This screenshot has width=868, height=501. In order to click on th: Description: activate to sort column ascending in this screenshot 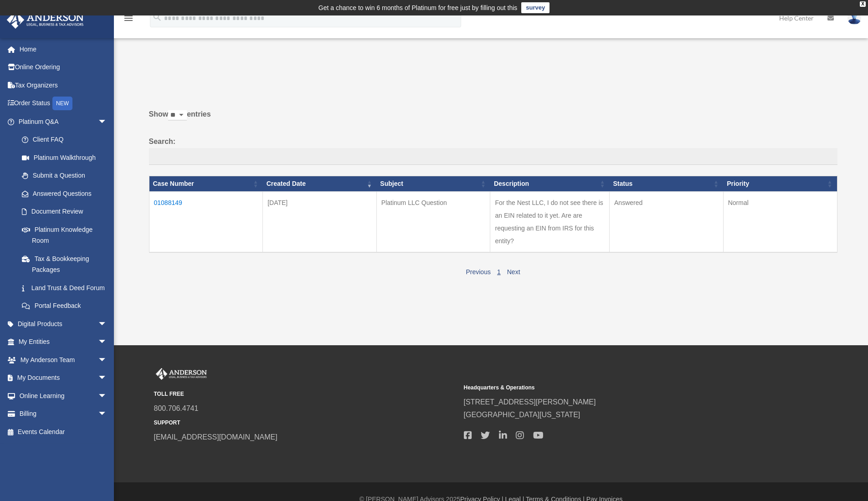, I will do `click(550, 184)`.